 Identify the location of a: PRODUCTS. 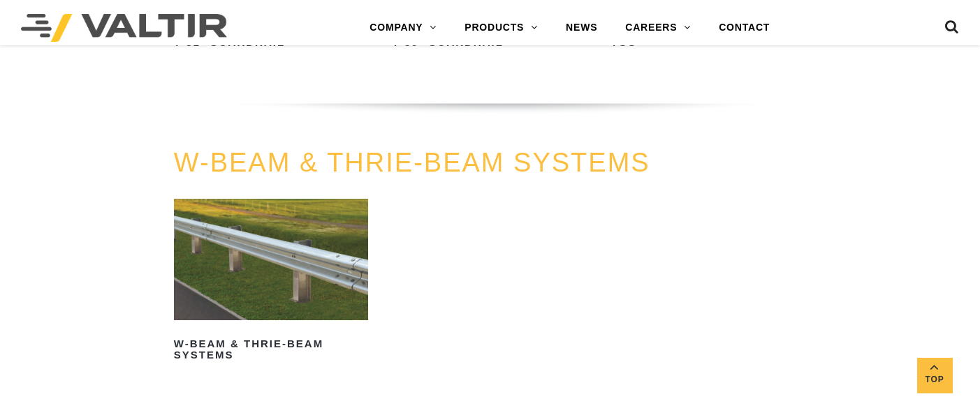
(501, 28).